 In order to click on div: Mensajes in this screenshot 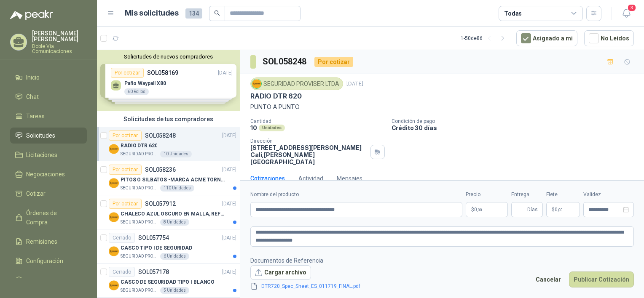, I will do `click(350, 178)`.